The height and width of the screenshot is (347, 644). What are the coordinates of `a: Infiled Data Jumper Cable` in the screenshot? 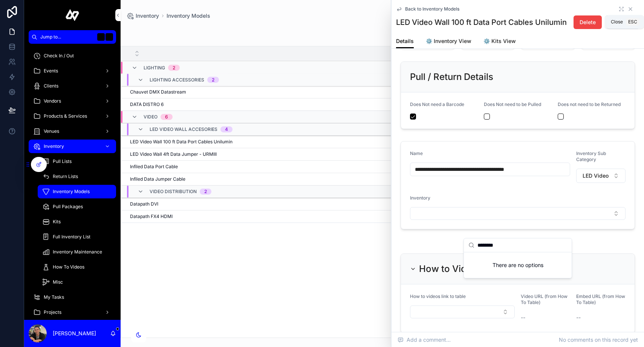 It's located at (382, 179).